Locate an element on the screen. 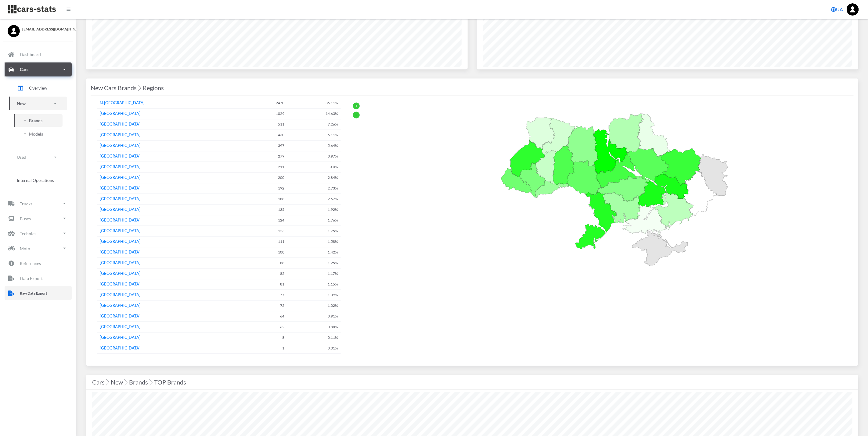 The image size is (868, 436). p: Technics is located at coordinates (28, 234).